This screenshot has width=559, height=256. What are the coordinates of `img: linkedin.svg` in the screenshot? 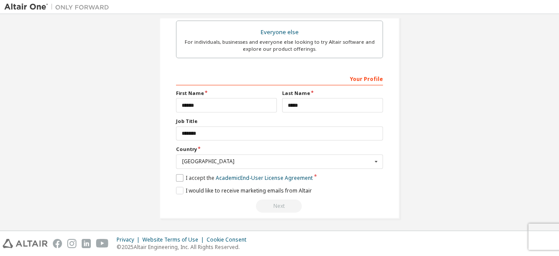 It's located at (86, 243).